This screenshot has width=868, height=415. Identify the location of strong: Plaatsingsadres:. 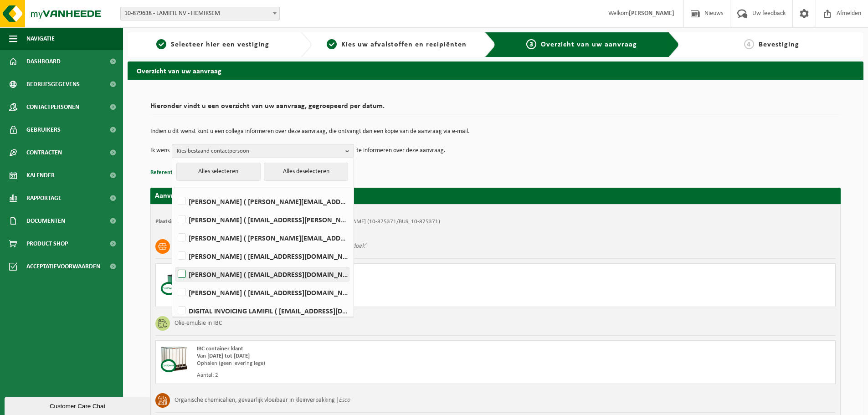
(175, 222).